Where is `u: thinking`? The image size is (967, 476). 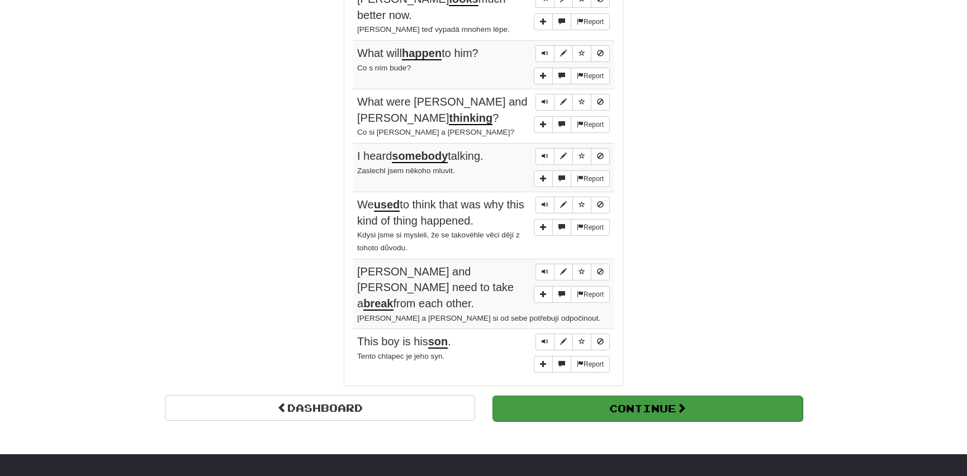 u: thinking is located at coordinates (471, 118).